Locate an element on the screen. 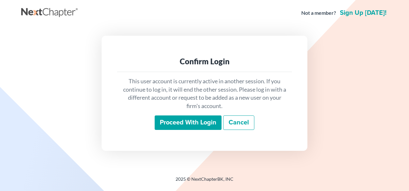 The height and width of the screenshot is (191, 409). strong: Not a member? is located at coordinates (319, 13).